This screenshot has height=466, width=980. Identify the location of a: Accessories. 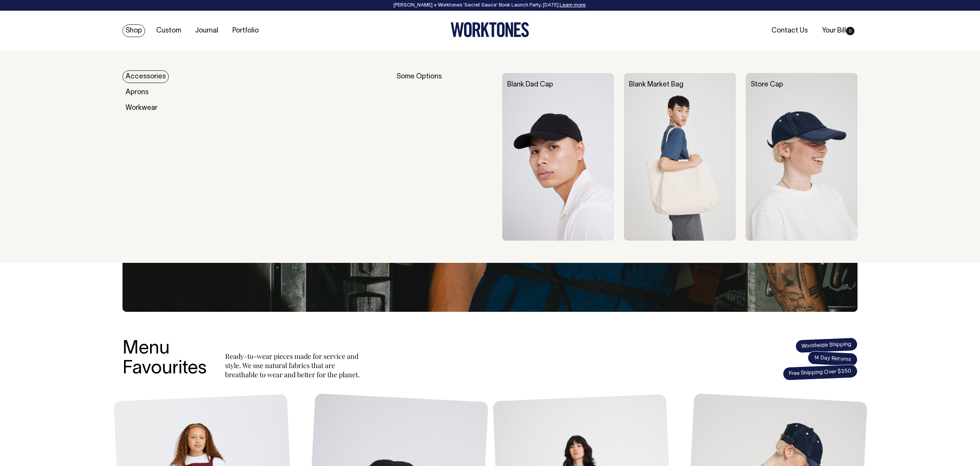
(145, 77).